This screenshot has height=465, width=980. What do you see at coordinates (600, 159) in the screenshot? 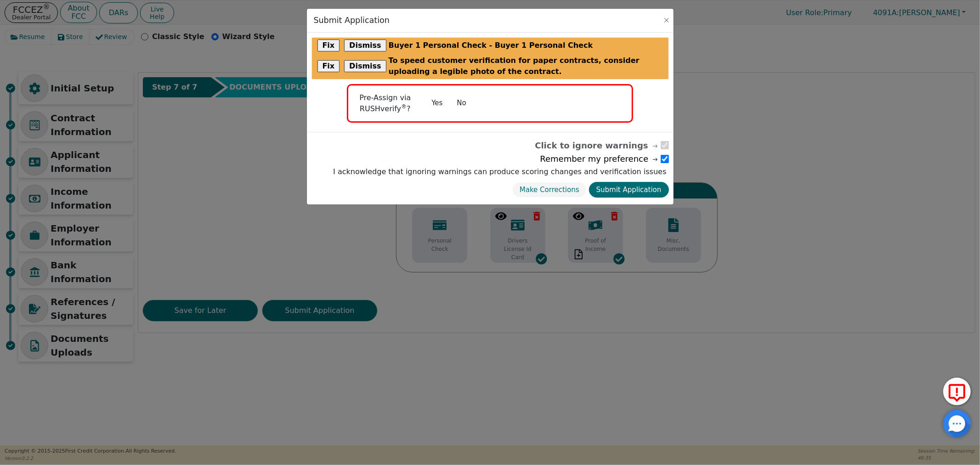
I see `span: Remember my preference` at bounding box center [600, 159].